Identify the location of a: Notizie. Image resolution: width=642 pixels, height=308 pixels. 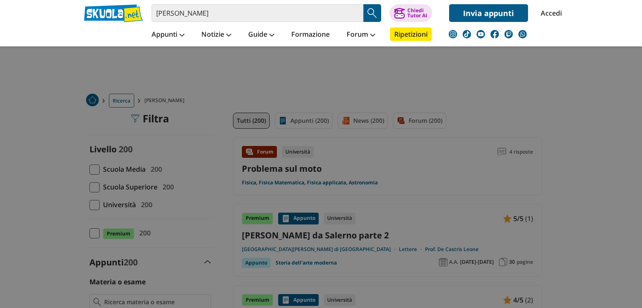
(216, 35).